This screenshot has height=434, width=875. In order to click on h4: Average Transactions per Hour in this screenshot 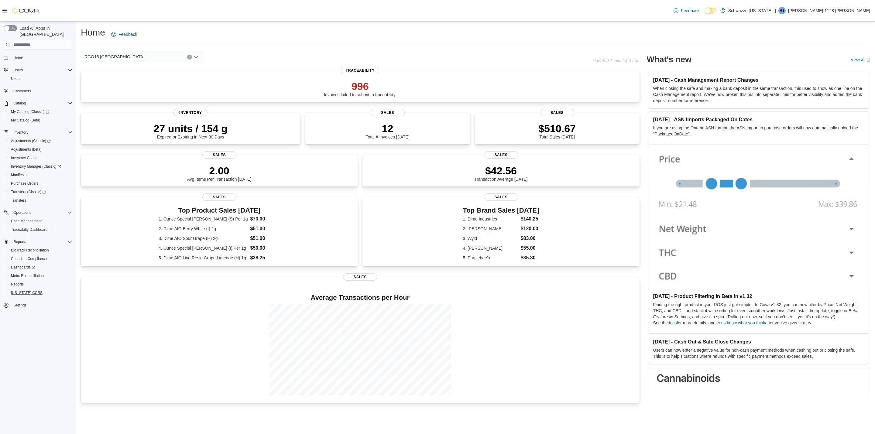, I will do `click(360, 298)`.